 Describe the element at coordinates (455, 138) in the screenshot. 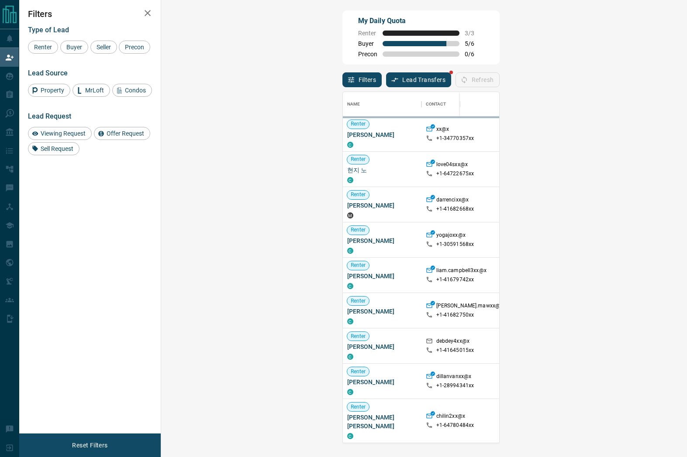

I see `p: +1- 34770357xx` at that location.